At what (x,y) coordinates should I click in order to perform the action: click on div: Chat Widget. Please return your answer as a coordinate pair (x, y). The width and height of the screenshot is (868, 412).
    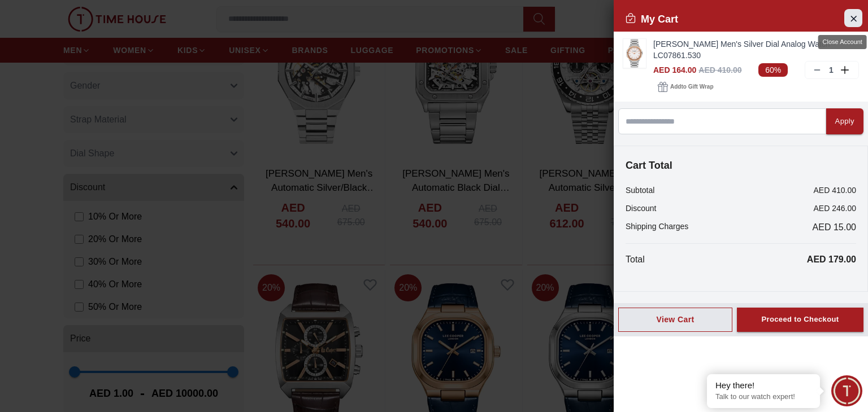
    Looking at the image, I should click on (847, 391).